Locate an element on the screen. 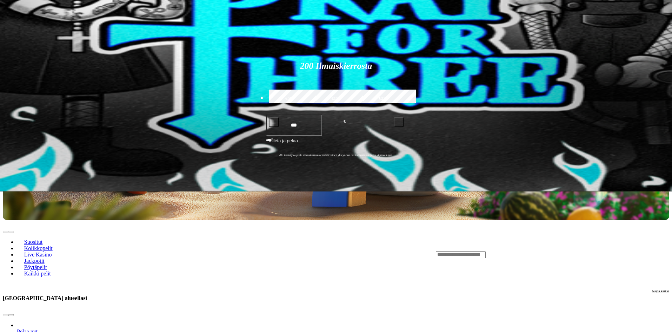  a: Jackpotit is located at coordinates (34, 261).